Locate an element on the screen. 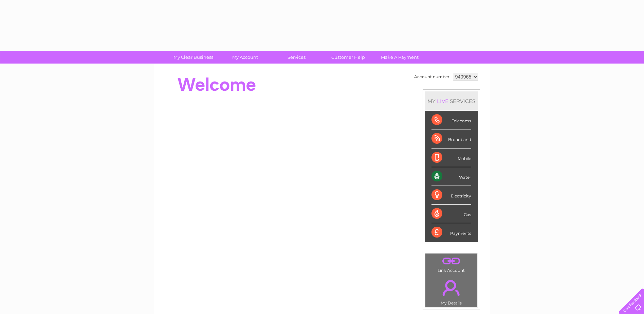 The width and height of the screenshot is (644, 314). a: Make A Payment is located at coordinates (399, 57).